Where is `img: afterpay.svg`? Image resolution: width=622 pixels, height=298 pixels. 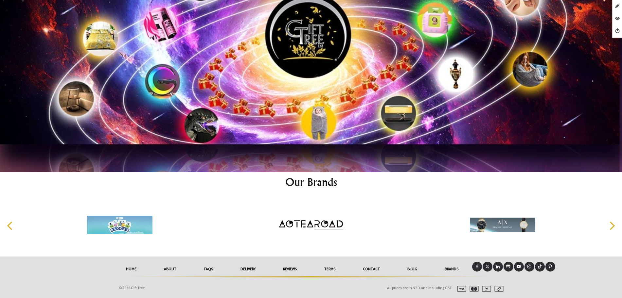
img: afterpay.svg is located at coordinates (498, 289).